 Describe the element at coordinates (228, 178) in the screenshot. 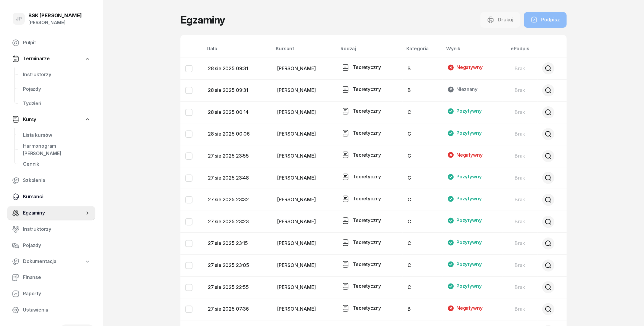

I see `span: 27 sie 2025 23:48` at that location.